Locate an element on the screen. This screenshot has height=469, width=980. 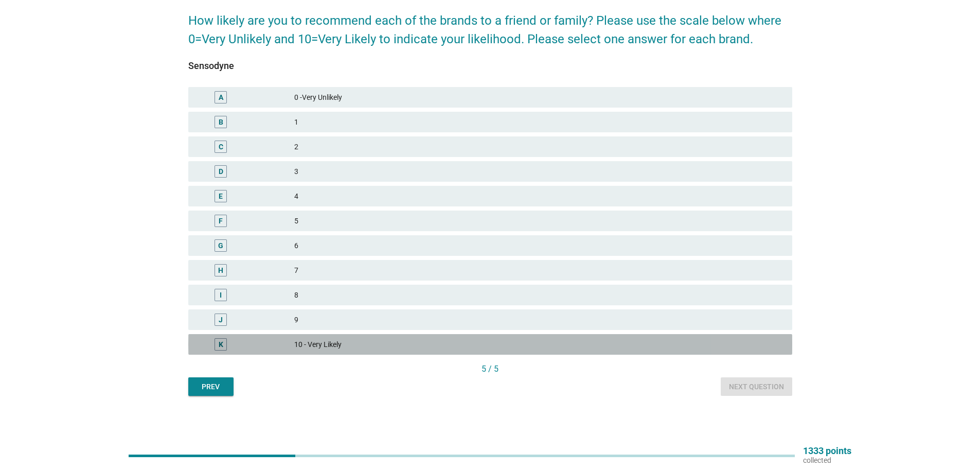
div: 6 is located at coordinates (539, 245).